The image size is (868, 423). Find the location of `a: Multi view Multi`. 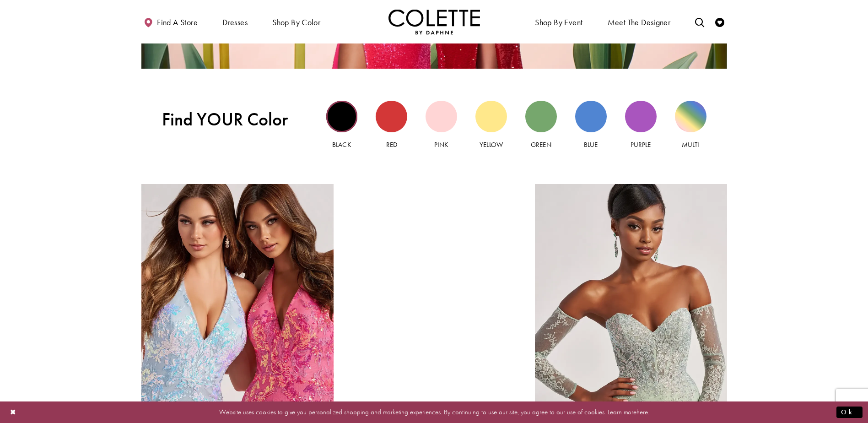

a: Multi view Multi is located at coordinates (690, 125).